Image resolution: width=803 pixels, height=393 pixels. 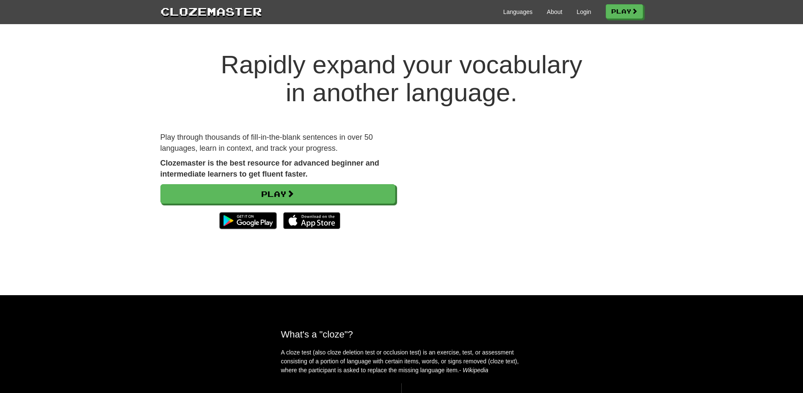 I want to click on h2: What's a "cloze"?, so click(x=402, y=334).